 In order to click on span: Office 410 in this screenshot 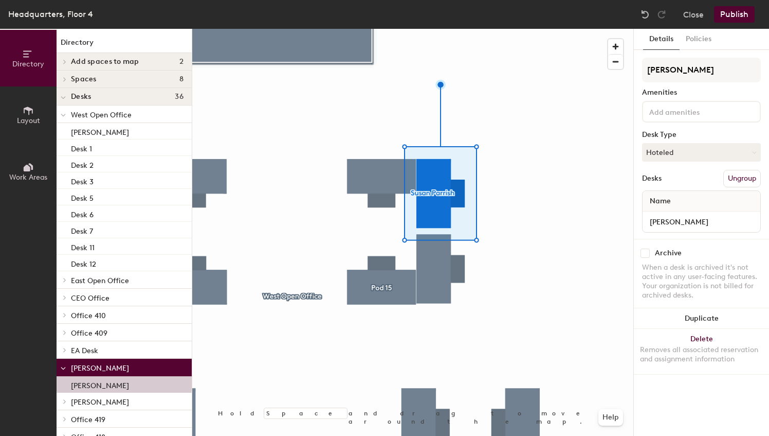, I will do `click(88, 315)`.